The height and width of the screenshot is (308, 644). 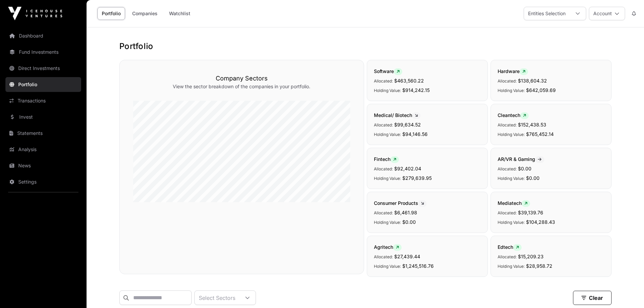 I want to click on h1: Portfolio, so click(x=365, y=46).